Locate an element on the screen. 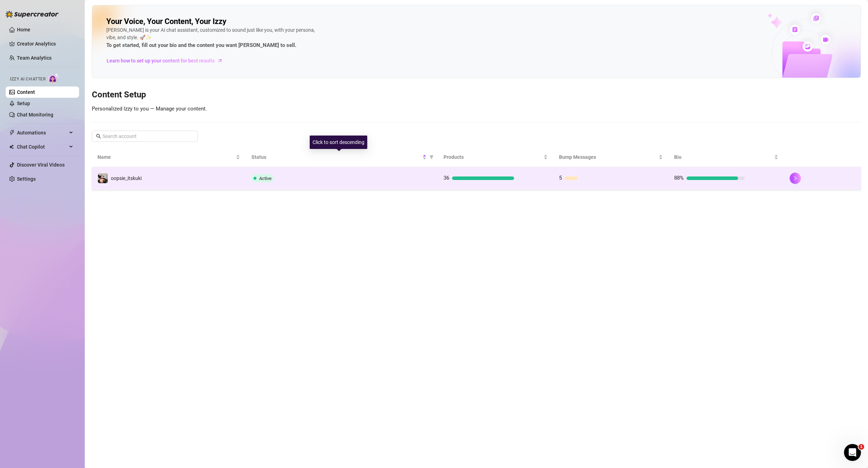 The width and height of the screenshot is (868, 468). img: oopsie_itskuki is located at coordinates (103, 179).